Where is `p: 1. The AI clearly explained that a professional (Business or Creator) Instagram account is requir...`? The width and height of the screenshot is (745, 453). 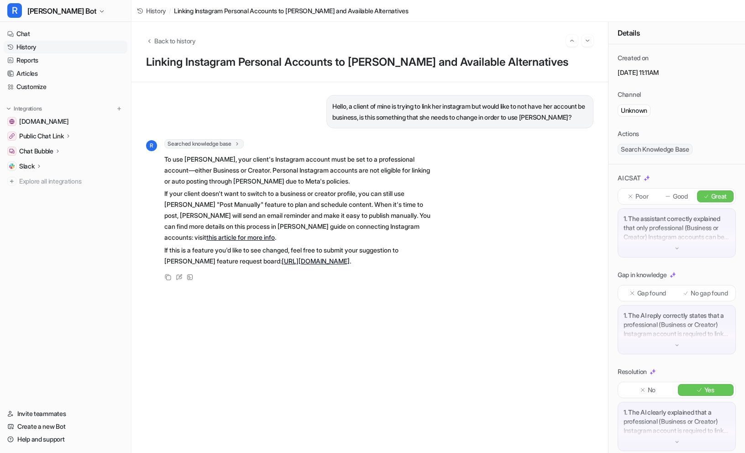
p: 1. The AI clearly explained that a professional (Business or Creator) Instagram account is requir... is located at coordinates (676, 421).